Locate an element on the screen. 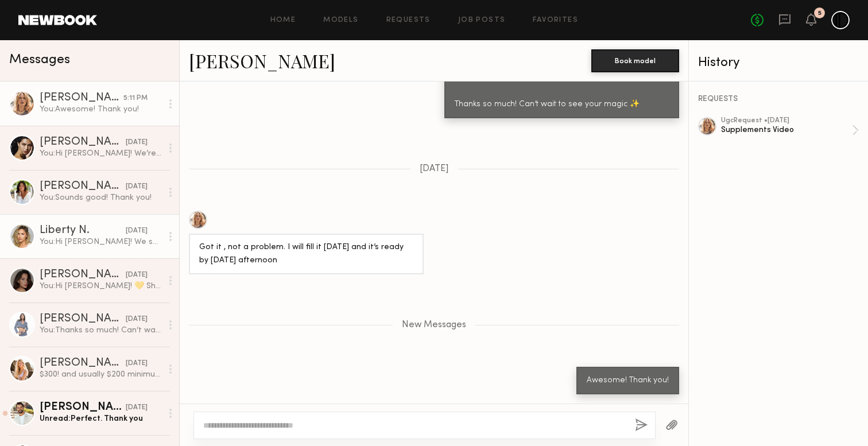 This screenshot has height=446, width=868. a: Book model is located at coordinates (635, 60).